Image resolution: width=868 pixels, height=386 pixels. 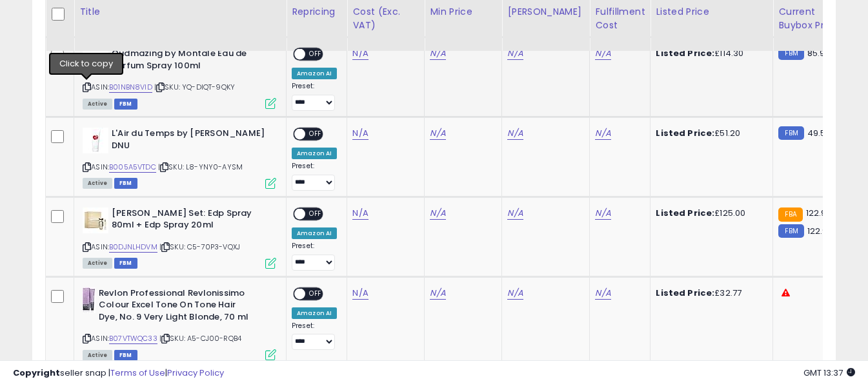 I want to click on b: Oudmazing by Montale Eau de Parfum Spray 100ml, so click(x=189, y=61).